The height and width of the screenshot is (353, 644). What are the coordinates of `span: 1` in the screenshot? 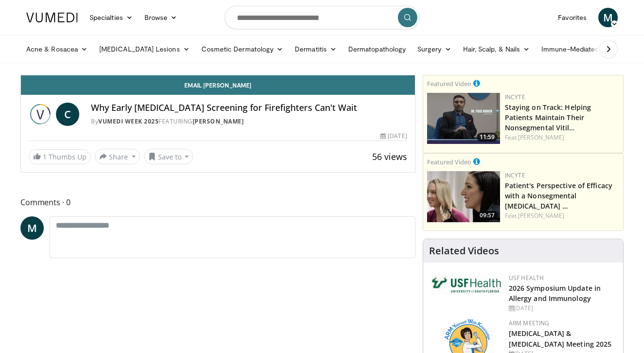 It's located at (45, 157).